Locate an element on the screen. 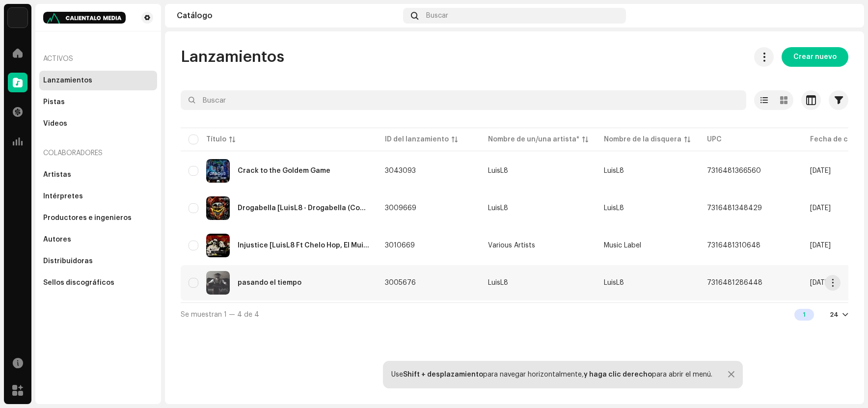 This screenshot has height=408, width=868. span: 3009669 is located at coordinates (400, 208).